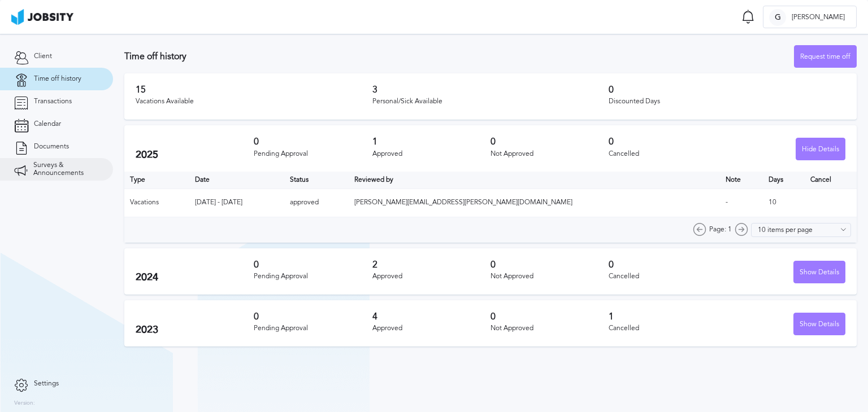 The image size is (868, 412). Describe the element at coordinates (254, 102) in the screenshot. I see `div: Vacations Available` at that location.